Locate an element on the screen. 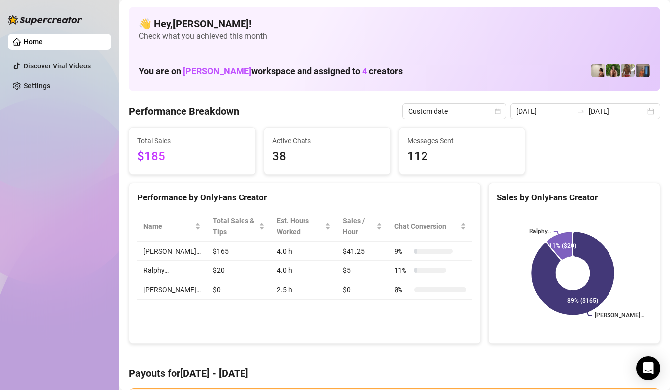 This screenshot has width=670, height=390. span: to is located at coordinates (581, 111).